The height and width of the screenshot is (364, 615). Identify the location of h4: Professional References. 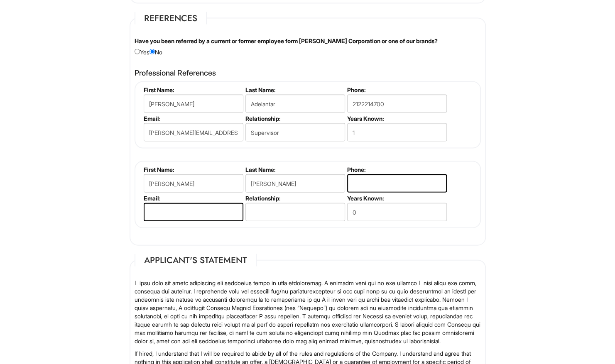
(308, 73).